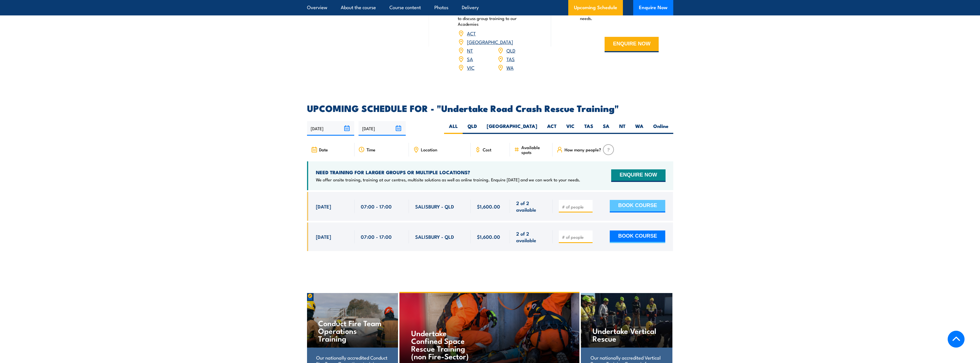 This screenshot has width=980, height=363. Describe the element at coordinates (472, 33) in the screenshot. I see `a: ACT` at that location.